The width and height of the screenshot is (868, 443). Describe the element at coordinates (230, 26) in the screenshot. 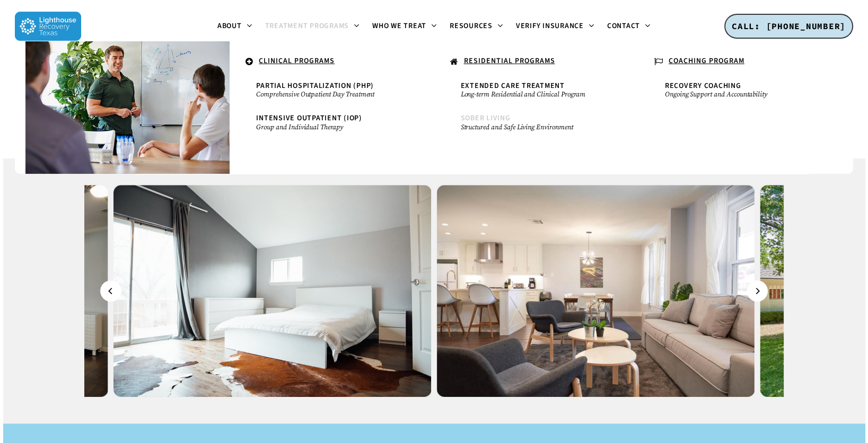

I see `span: About` at that location.